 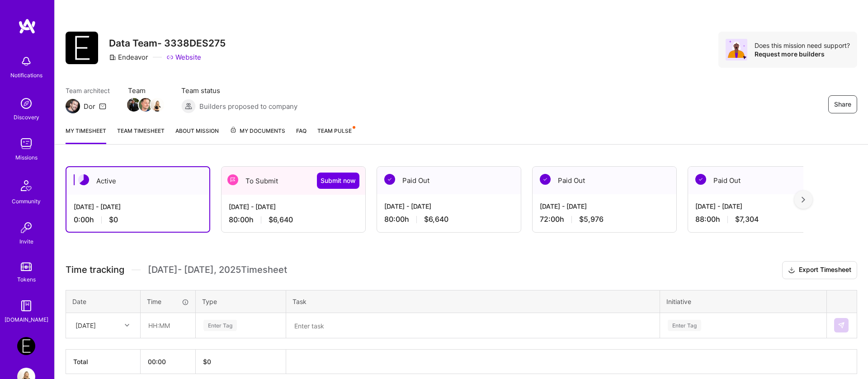 What do you see at coordinates (26, 241) in the screenshot?
I see `div: Invite` at bounding box center [26, 241].